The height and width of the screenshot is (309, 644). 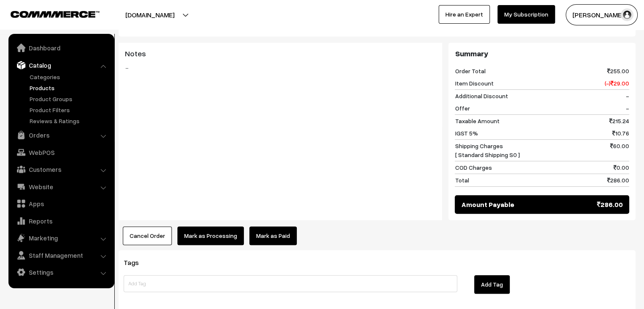 I want to click on button: Mark as Processing, so click(x=211, y=237).